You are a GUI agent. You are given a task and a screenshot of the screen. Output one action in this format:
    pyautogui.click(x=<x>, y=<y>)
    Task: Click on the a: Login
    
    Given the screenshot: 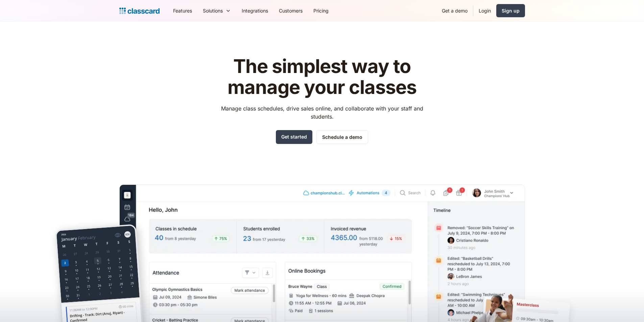 What is the action you would take?
    pyautogui.click(x=485, y=10)
    